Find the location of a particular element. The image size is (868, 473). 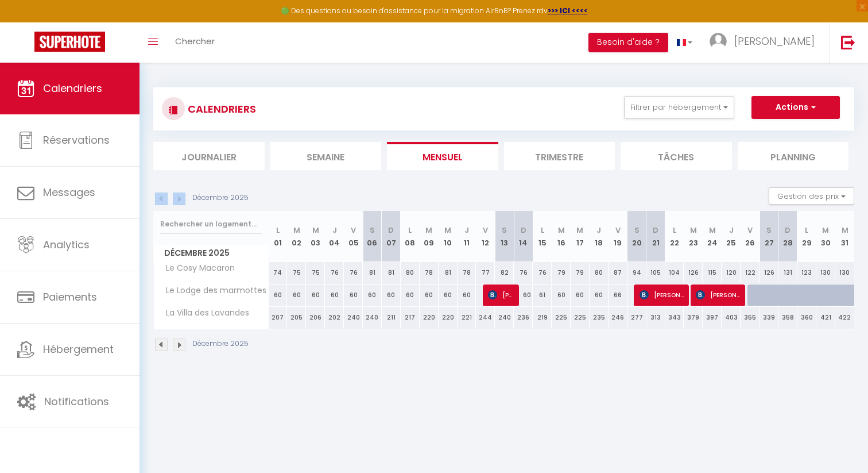

th: 29 is located at coordinates (807, 236).